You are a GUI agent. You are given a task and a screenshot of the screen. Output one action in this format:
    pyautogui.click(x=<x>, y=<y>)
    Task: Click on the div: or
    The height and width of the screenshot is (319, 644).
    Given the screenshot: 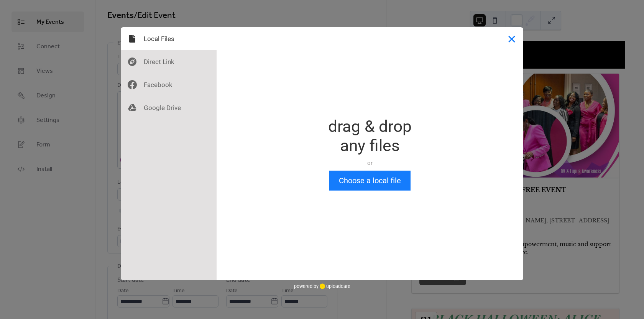 What is the action you would take?
    pyautogui.click(x=370, y=163)
    